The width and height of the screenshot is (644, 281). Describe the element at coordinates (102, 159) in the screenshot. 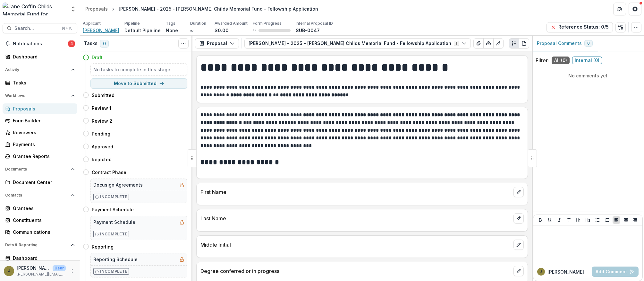

I see `h4: Rejected` at that location.